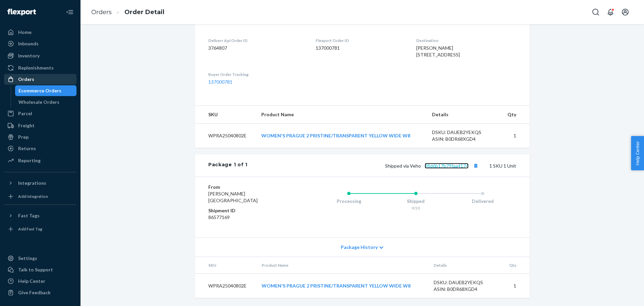  I want to click on div: Shipped, so click(416, 201).